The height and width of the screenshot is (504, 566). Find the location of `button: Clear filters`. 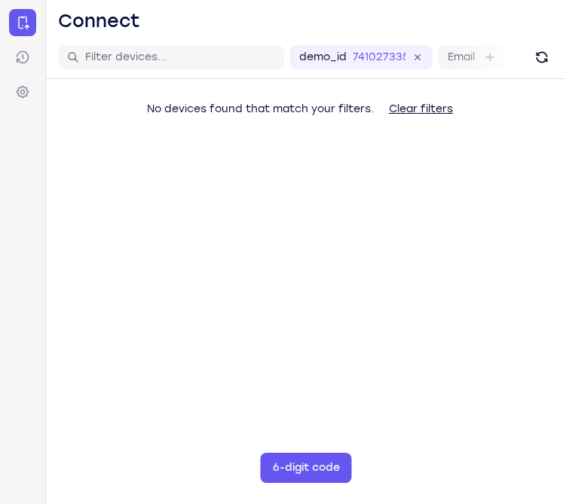

button: Clear filters is located at coordinates (420, 109).